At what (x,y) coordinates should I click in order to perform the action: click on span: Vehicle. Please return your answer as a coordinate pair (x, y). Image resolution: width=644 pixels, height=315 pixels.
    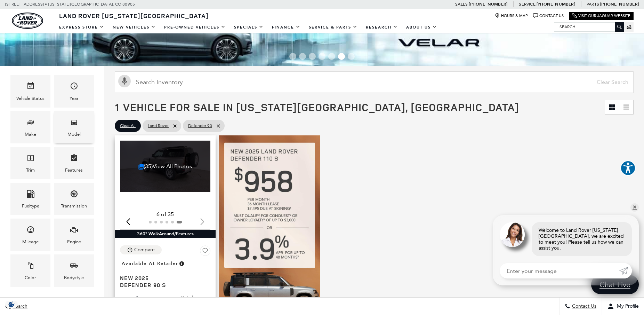
    Looking at the image, I should click on (31, 87).